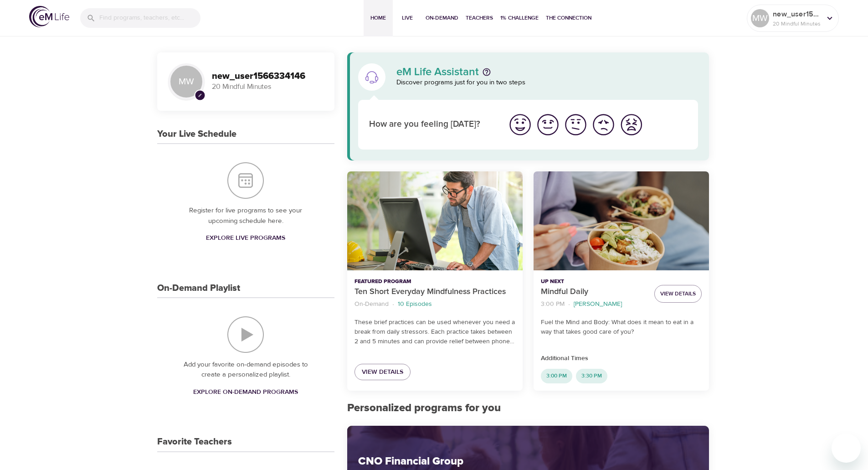 The image size is (868, 470). What do you see at coordinates (548, 125) in the screenshot?
I see `img: good` at bounding box center [548, 125].